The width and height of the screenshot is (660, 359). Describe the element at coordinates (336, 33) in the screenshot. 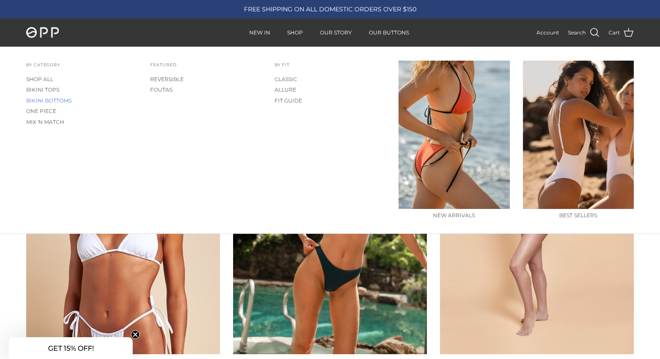

I see `a: OUR STORY` at that location.